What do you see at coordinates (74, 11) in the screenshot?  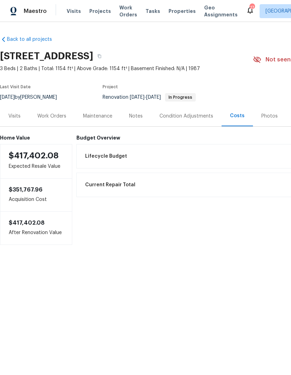 I see `span: Visits` at bounding box center [74, 11].